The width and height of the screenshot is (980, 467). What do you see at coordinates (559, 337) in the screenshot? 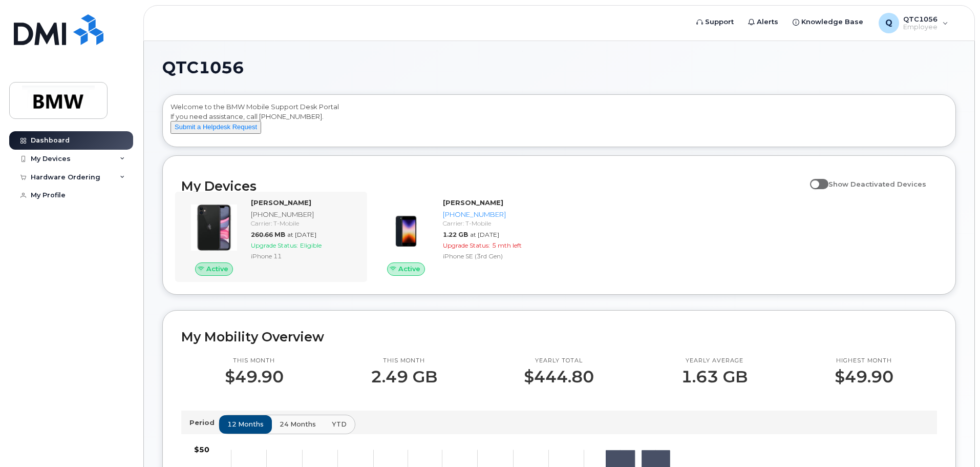
I see `h2: My Mobility Overview` at bounding box center [559, 337].